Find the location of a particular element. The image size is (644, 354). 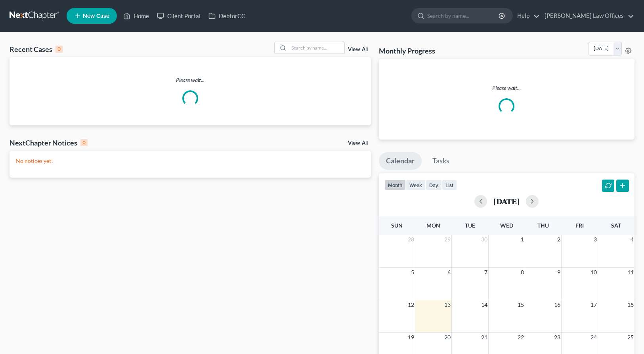

span: 29 is located at coordinates (447, 240).